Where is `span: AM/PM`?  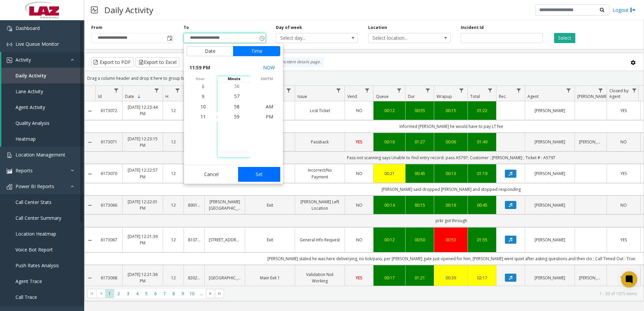 span: AM/PM is located at coordinates (266, 79).